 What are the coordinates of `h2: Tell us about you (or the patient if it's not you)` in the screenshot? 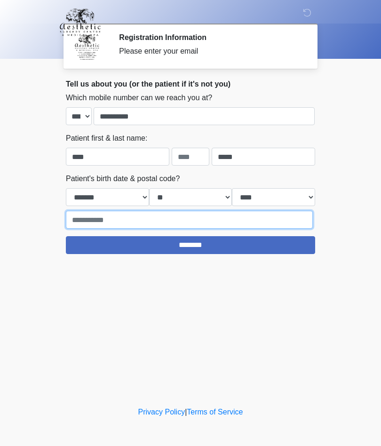 It's located at (191, 84).